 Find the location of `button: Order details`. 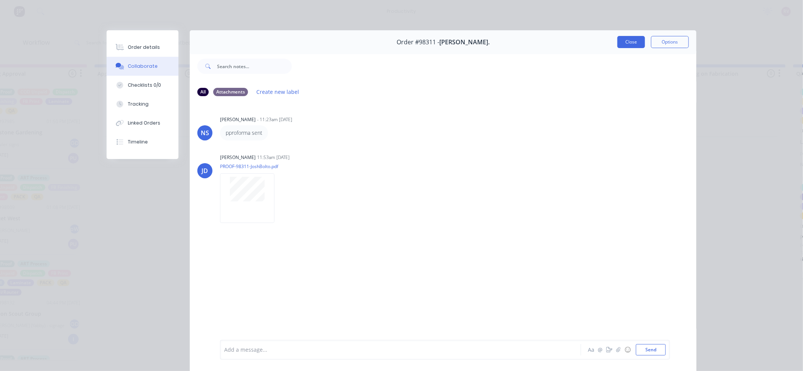

button: Order details is located at coordinates (143, 47).